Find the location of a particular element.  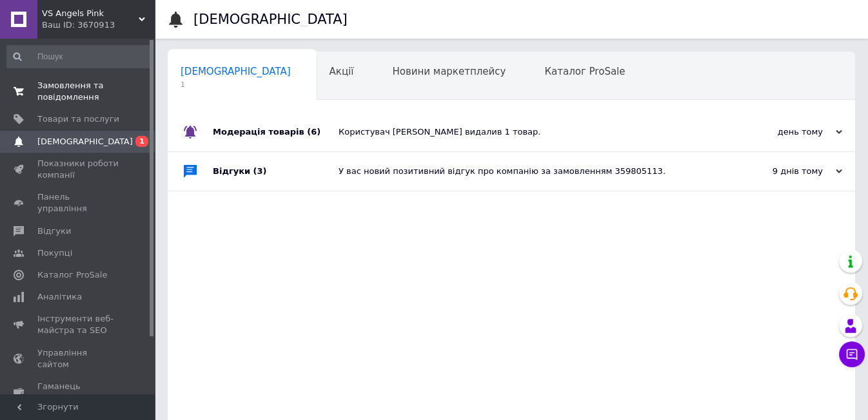

span: Гаманець компанії is located at coordinates (78, 392).